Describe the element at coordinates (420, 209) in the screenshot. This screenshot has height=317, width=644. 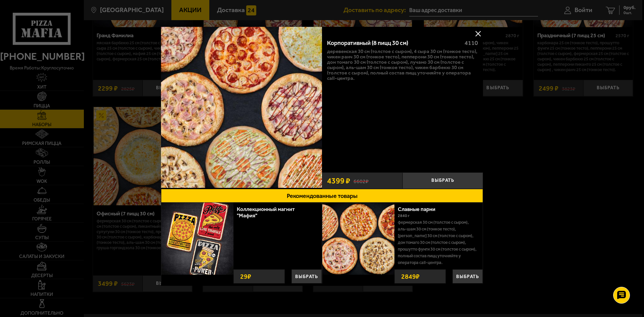
I see `a: Славные парни` at that location.